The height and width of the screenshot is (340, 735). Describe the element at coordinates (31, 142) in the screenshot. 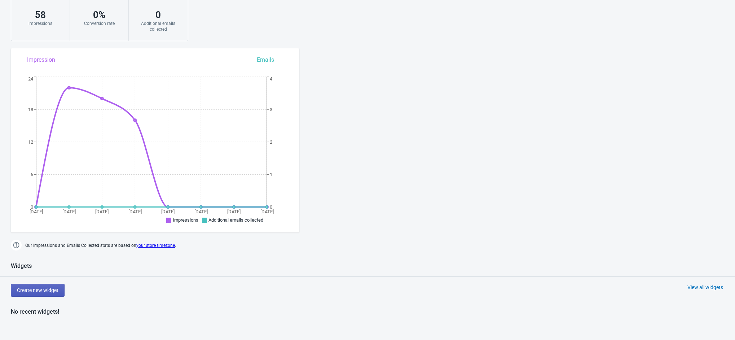

I see `tspan: 12` at that location.